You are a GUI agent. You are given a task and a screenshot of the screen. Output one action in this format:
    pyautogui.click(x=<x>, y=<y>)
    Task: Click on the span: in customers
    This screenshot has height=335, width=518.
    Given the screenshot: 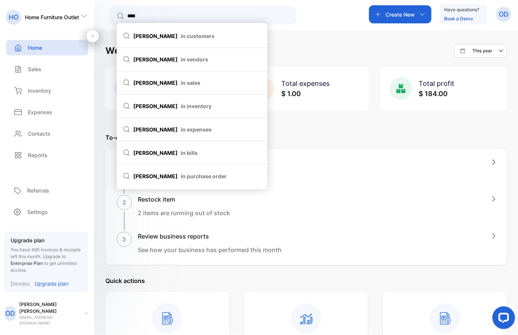 What is the action you would take?
    pyautogui.click(x=198, y=36)
    